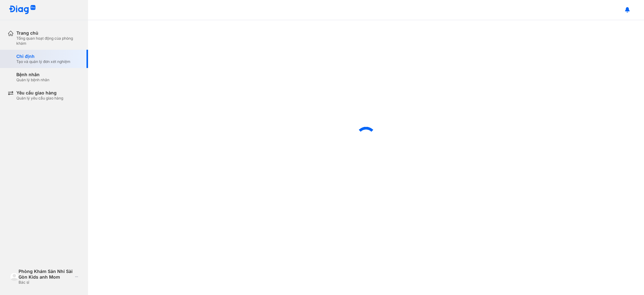  Describe the element at coordinates (44, 62) in the screenshot. I see `div: Tạo và quản lý đơn xét nghiệm` at that location.